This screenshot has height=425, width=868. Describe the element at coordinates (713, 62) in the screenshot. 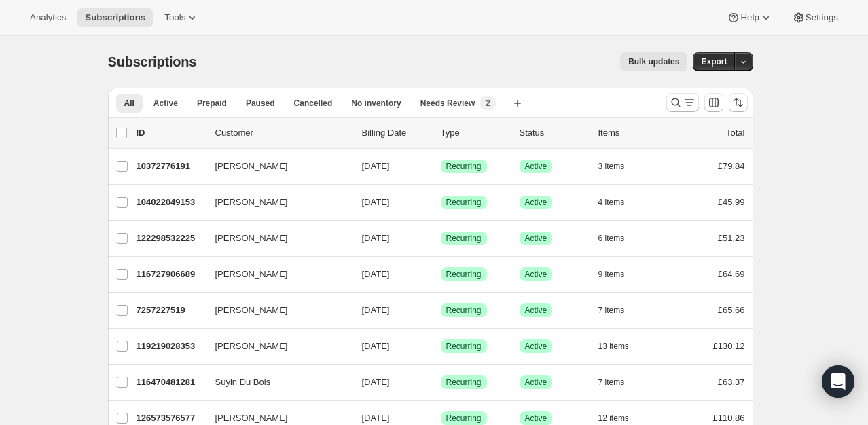

I see `button: Export` at that location.